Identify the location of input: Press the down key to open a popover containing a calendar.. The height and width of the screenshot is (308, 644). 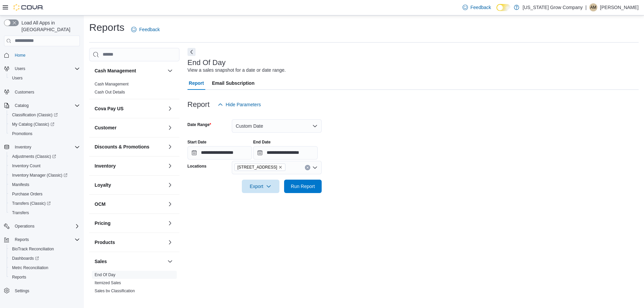
(220, 153).